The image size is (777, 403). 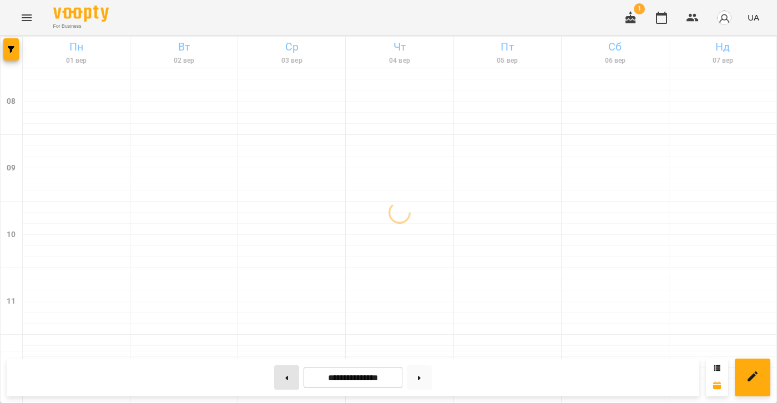 What do you see at coordinates (291, 47) in the screenshot?
I see `h6: Ср` at bounding box center [291, 47].